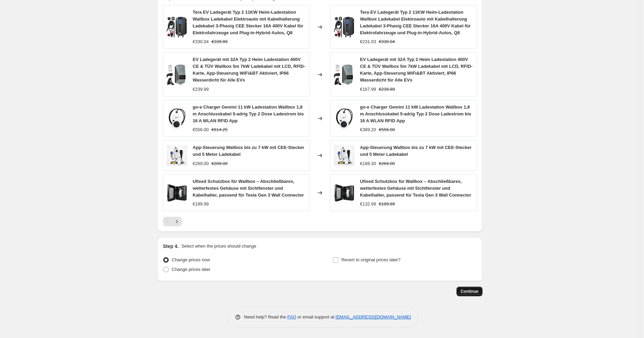 The width and height of the screenshot is (644, 338). Describe the element at coordinates (200, 130) in the screenshot. I see `div: €556.00` at that location.